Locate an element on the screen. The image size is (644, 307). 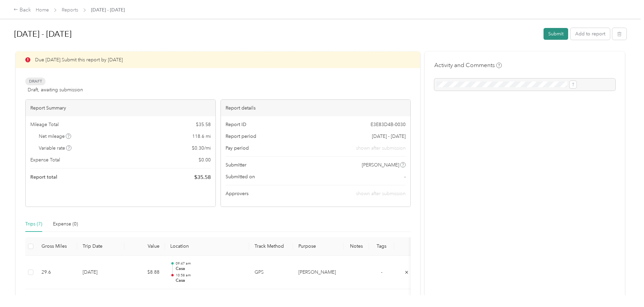
button: Submit is located at coordinates (556, 34).